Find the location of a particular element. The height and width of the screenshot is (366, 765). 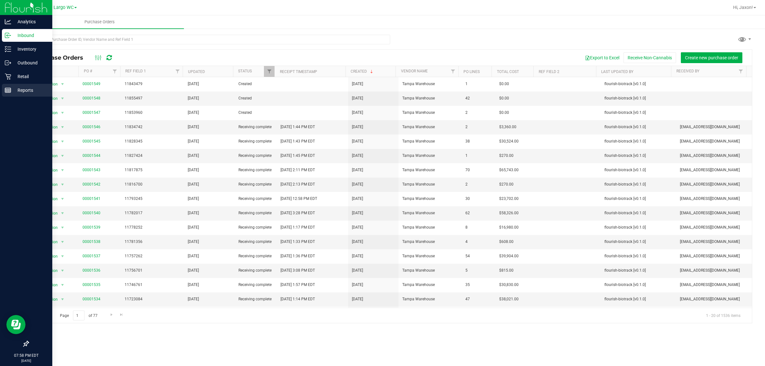

p: 07:58 PM EDT is located at coordinates (26, 356).